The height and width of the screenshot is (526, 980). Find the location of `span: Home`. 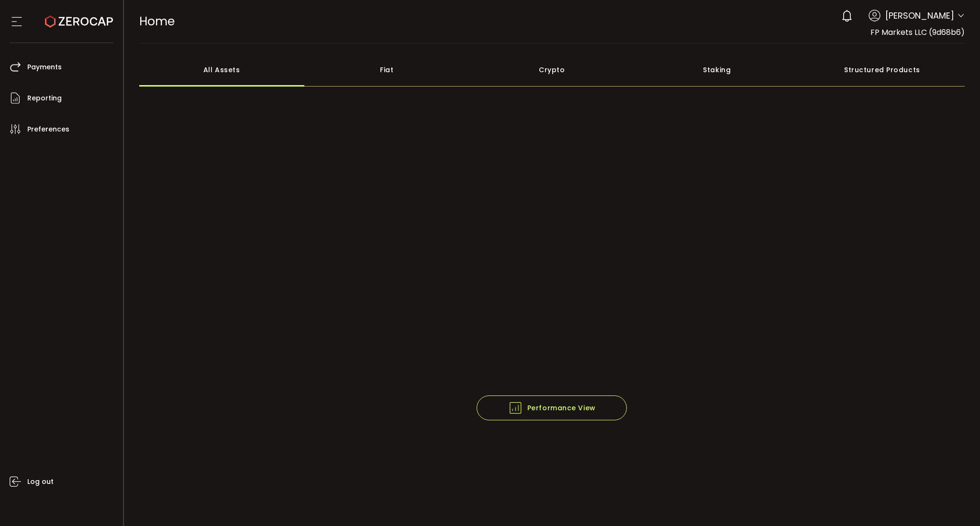

span: Home is located at coordinates (157, 21).